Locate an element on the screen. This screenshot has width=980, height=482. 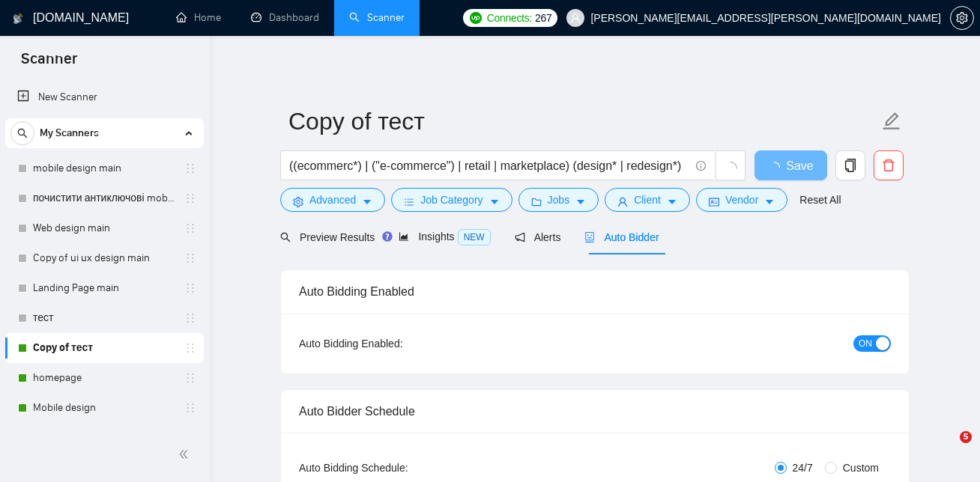
button: userClientcaret-down is located at coordinates (647, 200).